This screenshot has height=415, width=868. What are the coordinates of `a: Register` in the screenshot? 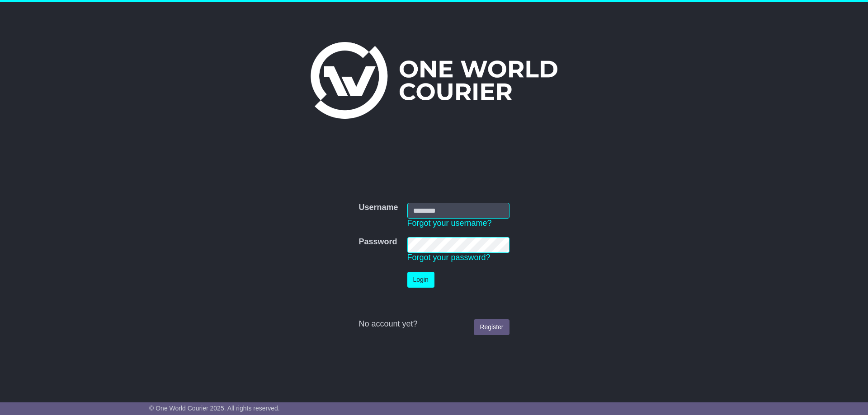 It's located at (492, 327).